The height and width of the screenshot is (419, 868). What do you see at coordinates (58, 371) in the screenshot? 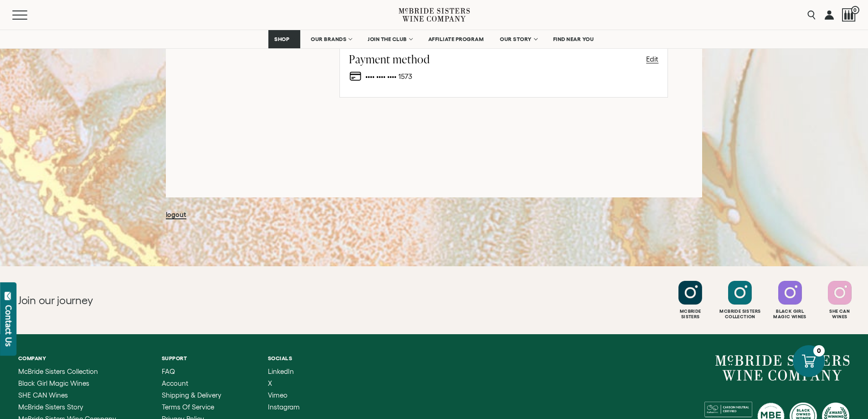
I see `span: McBride Sisters Collection` at bounding box center [58, 371].